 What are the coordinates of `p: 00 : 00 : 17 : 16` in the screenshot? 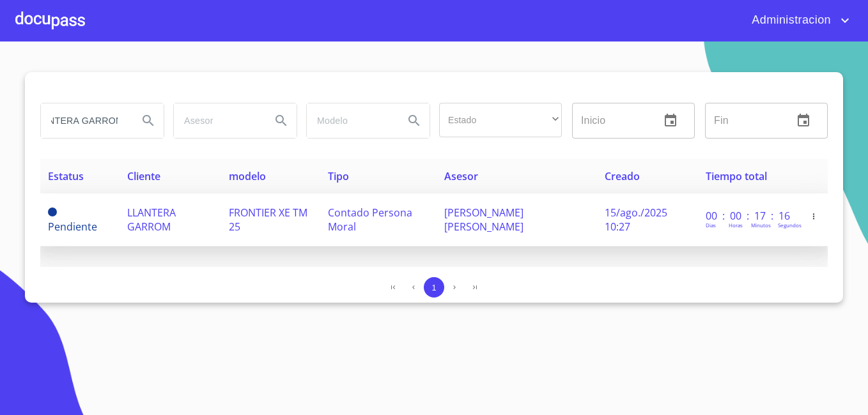 It's located at (748, 216).